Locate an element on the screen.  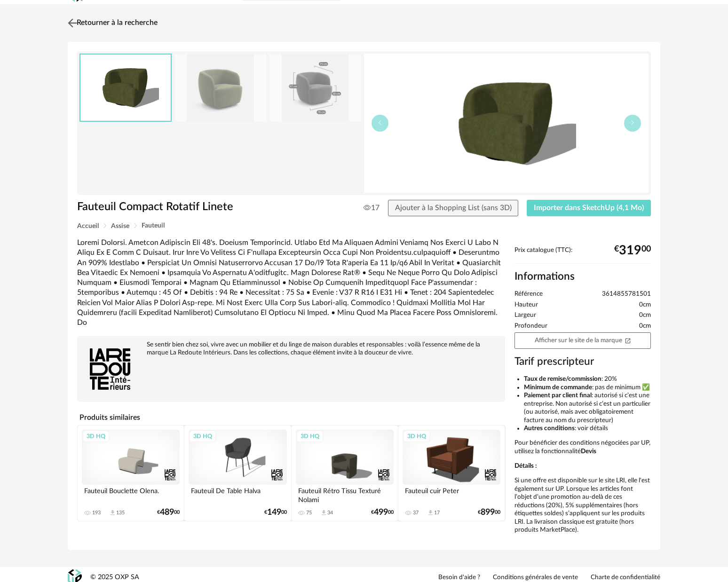
span: Importer dans SketchUp (4,1 Mo) is located at coordinates (589, 208).